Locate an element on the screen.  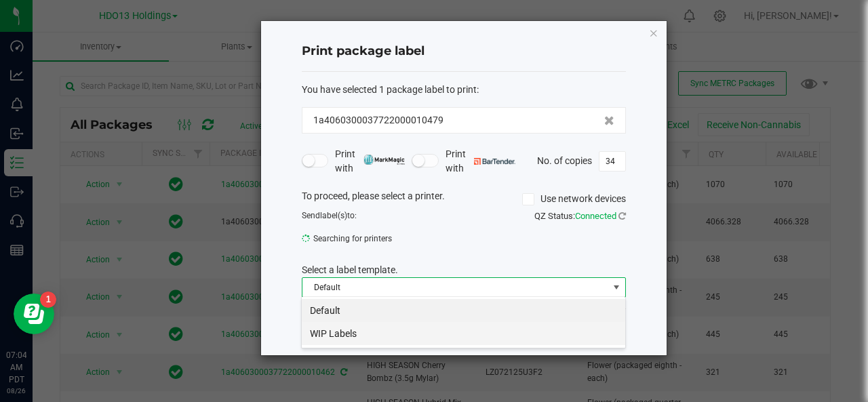
label: Use network devices is located at coordinates (573, 198).